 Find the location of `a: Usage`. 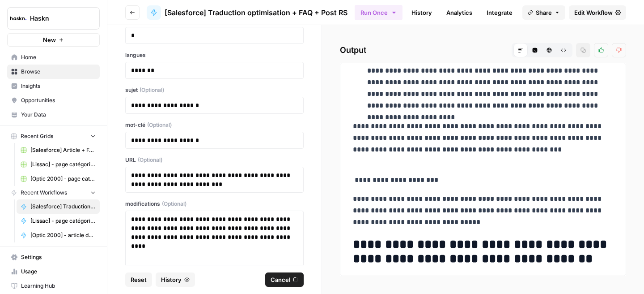

a: Usage is located at coordinates (53, 272).